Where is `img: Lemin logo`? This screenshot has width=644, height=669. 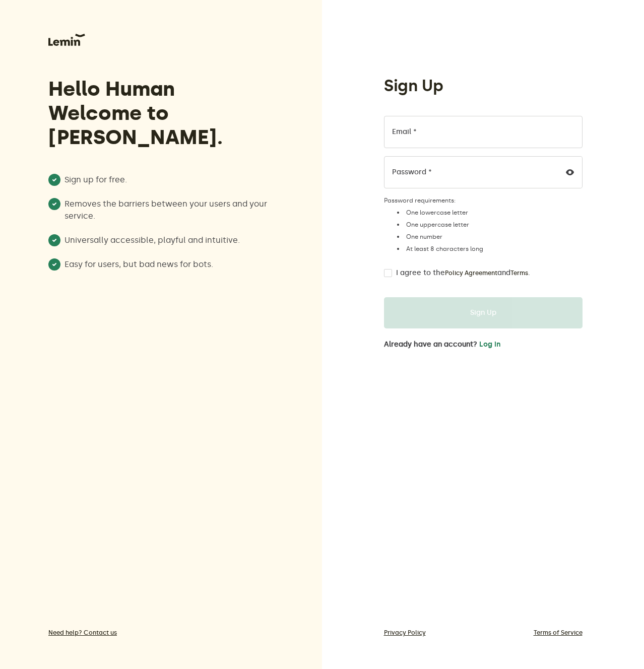
img: Lemin logo is located at coordinates (67, 40).